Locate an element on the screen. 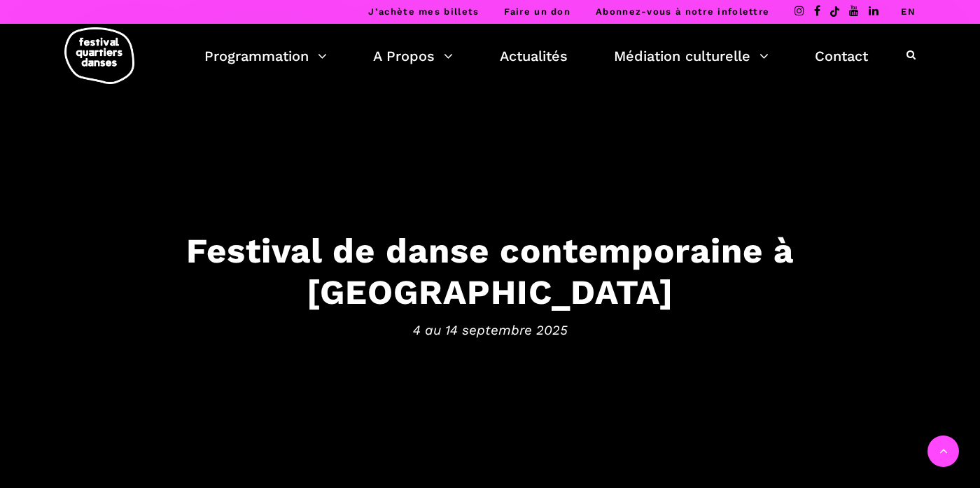 The width and height of the screenshot is (980, 488). span: 4 au 14 septembre 2025 is located at coordinates (490, 330).